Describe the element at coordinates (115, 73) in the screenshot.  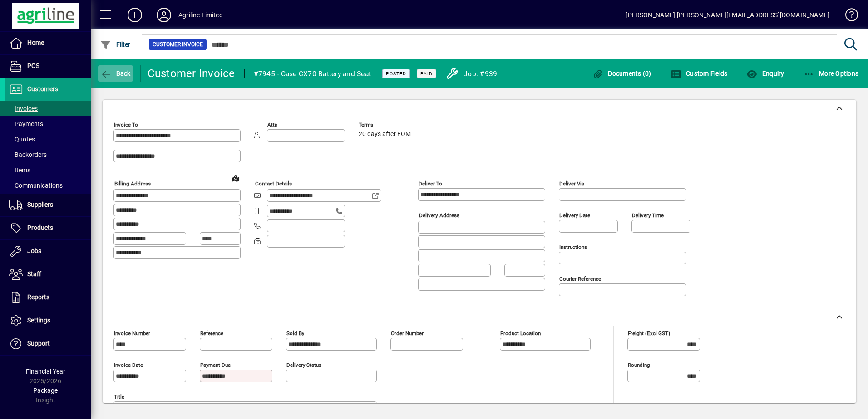
I see `button: Back` at that location.